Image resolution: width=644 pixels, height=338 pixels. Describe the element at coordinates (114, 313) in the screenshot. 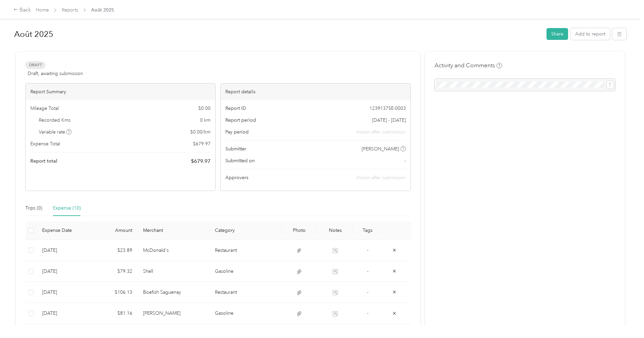

I see `td: $81.16` at that location.